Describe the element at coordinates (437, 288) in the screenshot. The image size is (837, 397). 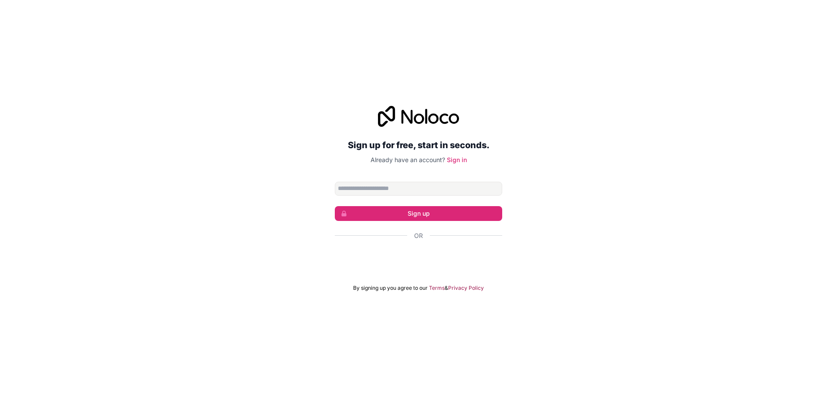
I see `a: Terms` at that location.